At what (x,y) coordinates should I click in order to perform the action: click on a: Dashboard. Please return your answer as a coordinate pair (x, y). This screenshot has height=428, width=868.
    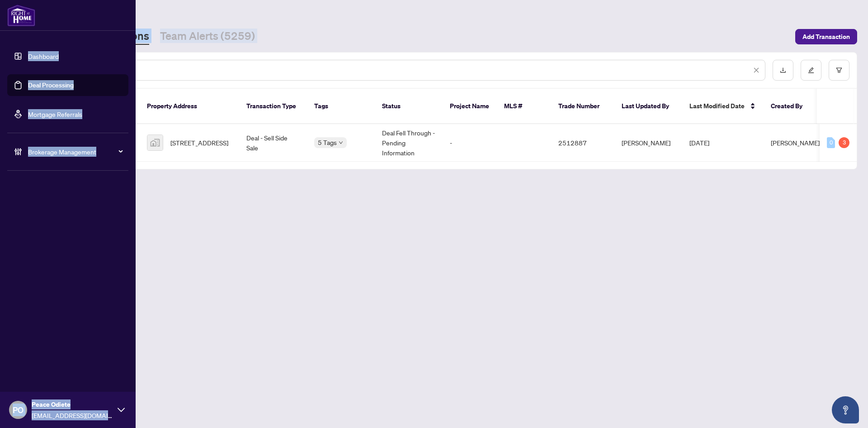
    Looking at the image, I should click on (44, 56).